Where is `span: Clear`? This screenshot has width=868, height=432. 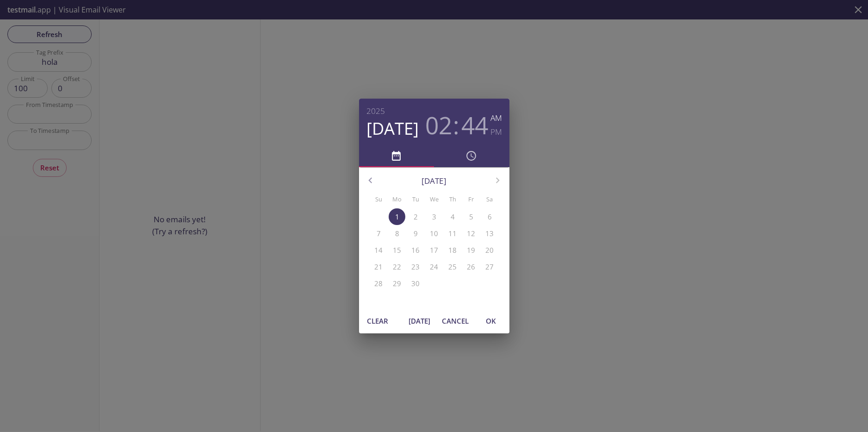
span: Clear is located at coordinates (378, 321).